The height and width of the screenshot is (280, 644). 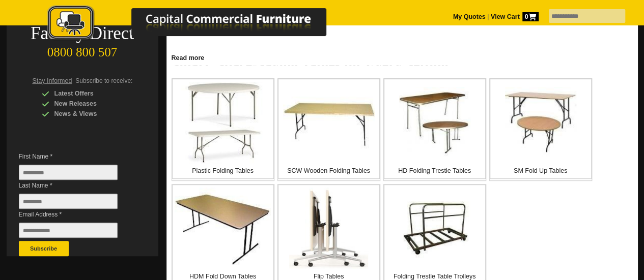 I want to click on img: SCW Wooden Folding Tables, so click(x=329, y=122).